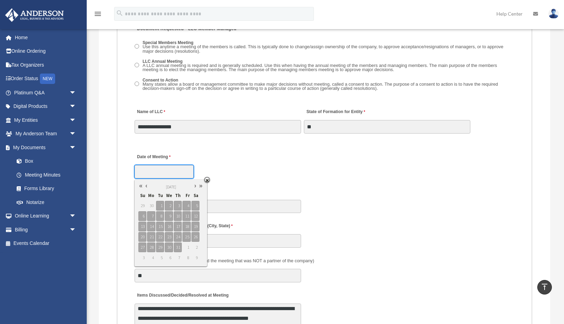 This screenshot has width=564, height=324. What do you see at coordinates (168, 237) in the screenshot?
I see `span: 23` at bounding box center [168, 237].